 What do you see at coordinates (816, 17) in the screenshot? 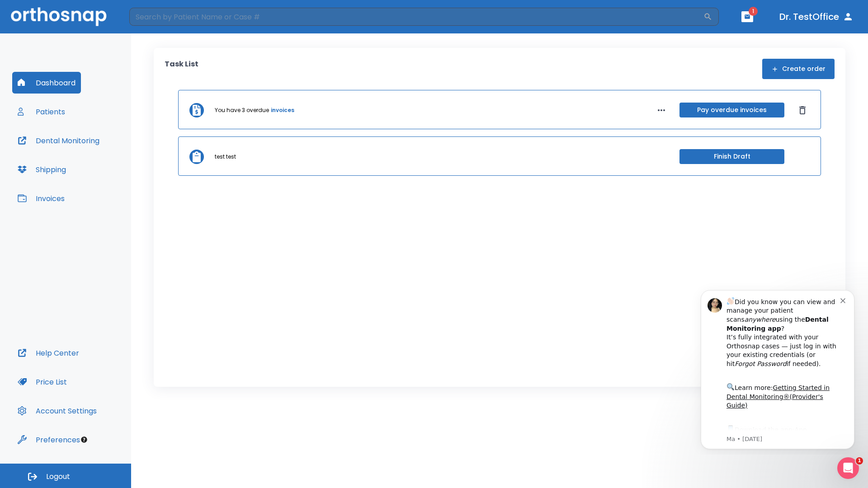
I see `button: Dr. TestOffice` at bounding box center [816, 17].